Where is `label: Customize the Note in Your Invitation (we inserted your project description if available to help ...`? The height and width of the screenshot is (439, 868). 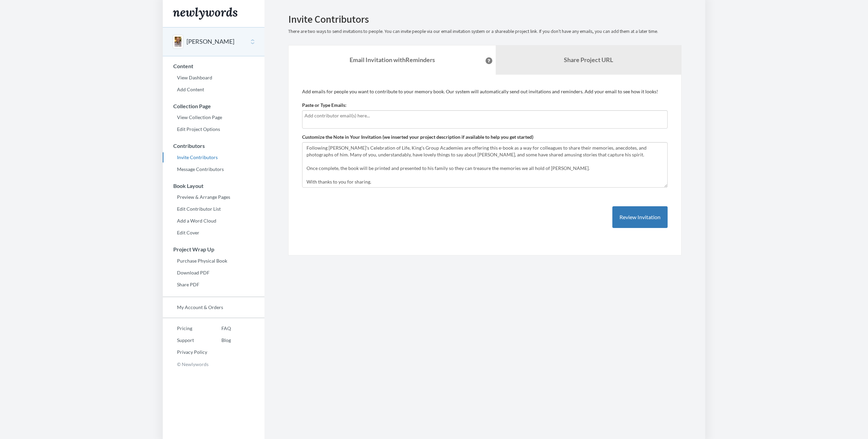
label: Customize the Note in Your Invitation (we inserted your project description if available to help ... is located at coordinates (418, 137).